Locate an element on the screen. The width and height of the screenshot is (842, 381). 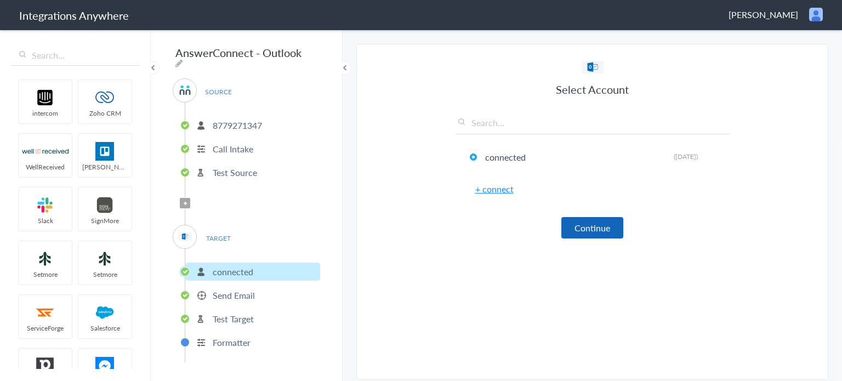
p: 8779271347 is located at coordinates (237, 125).